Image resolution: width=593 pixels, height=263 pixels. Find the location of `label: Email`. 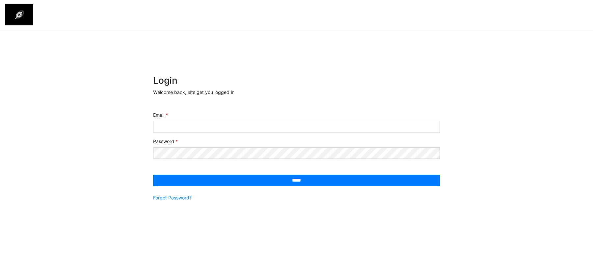

label: Email is located at coordinates (160, 115).